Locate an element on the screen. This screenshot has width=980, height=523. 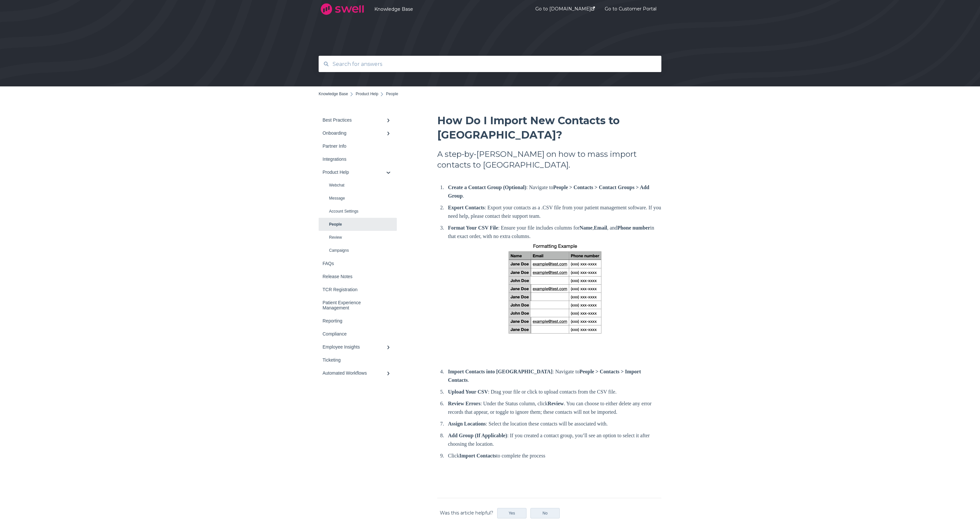
strong: Name is located at coordinates (586, 227).